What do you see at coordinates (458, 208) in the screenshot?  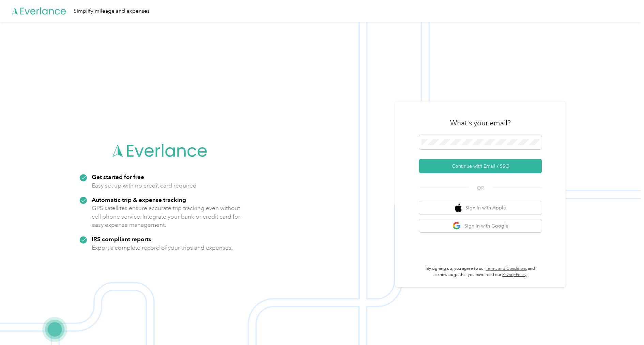 I see `img: apple logo` at bounding box center [458, 208].